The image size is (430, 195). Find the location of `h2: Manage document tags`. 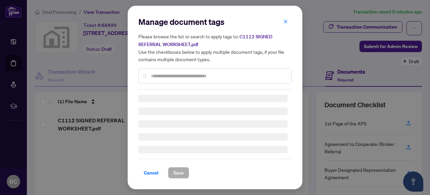

h2: Manage document tags is located at coordinates (215, 22).